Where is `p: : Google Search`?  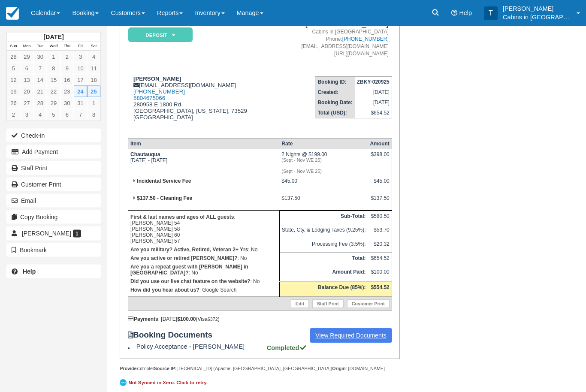
p: : Google Search is located at coordinates (204, 290).